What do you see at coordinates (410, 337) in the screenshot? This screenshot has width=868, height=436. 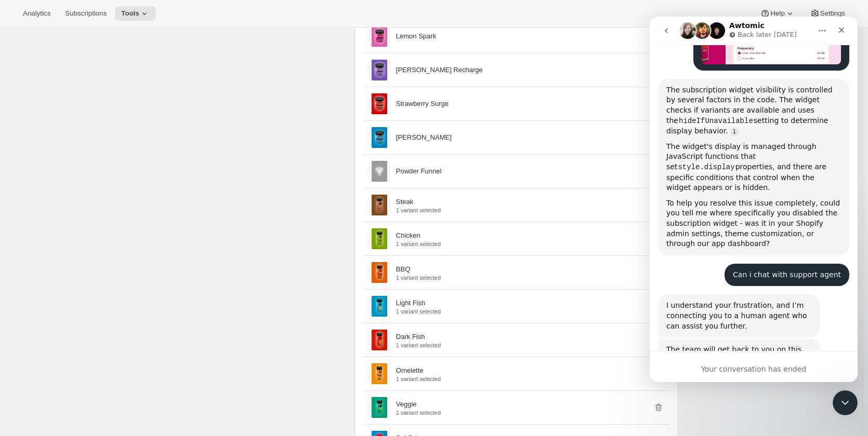 I see `p: Dark Fish` at bounding box center [410, 337].